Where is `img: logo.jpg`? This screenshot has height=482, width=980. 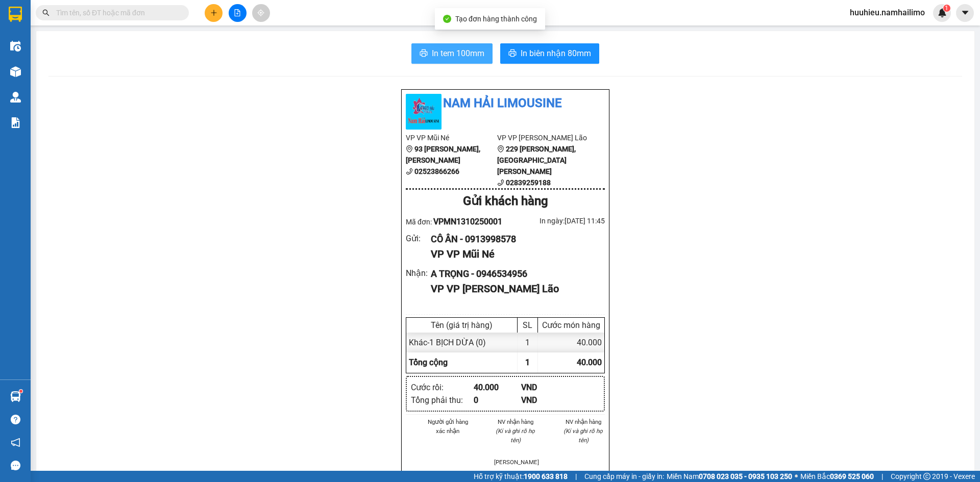 img: logo.jpg is located at coordinates (424, 112).